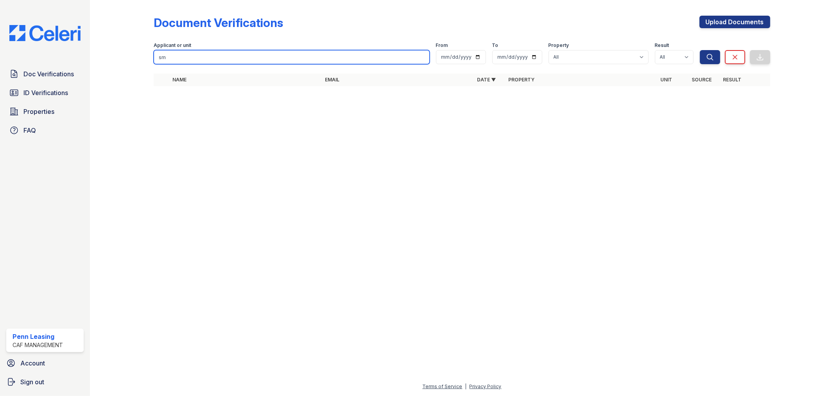  What do you see at coordinates (442, 45) in the screenshot?
I see `label: From` at bounding box center [442, 45].